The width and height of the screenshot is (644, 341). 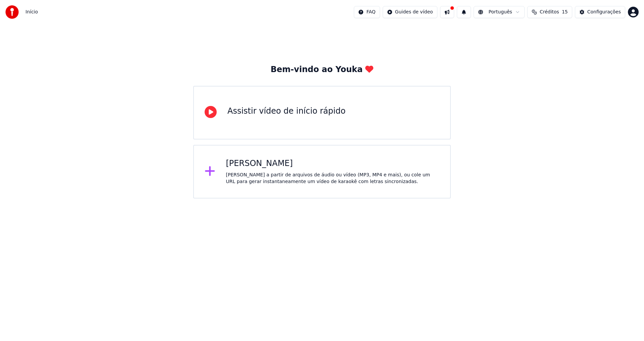 What do you see at coordinates (322, 70) in the screenshot?
I see `div: Bem-vindo ao Youka` at bounding box center [322, 70].